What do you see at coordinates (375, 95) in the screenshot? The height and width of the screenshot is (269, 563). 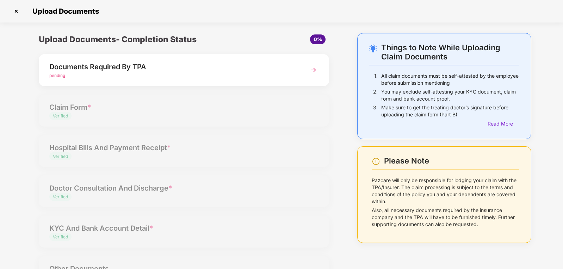 I see `p: 2.` at bounding box center [375, 95].